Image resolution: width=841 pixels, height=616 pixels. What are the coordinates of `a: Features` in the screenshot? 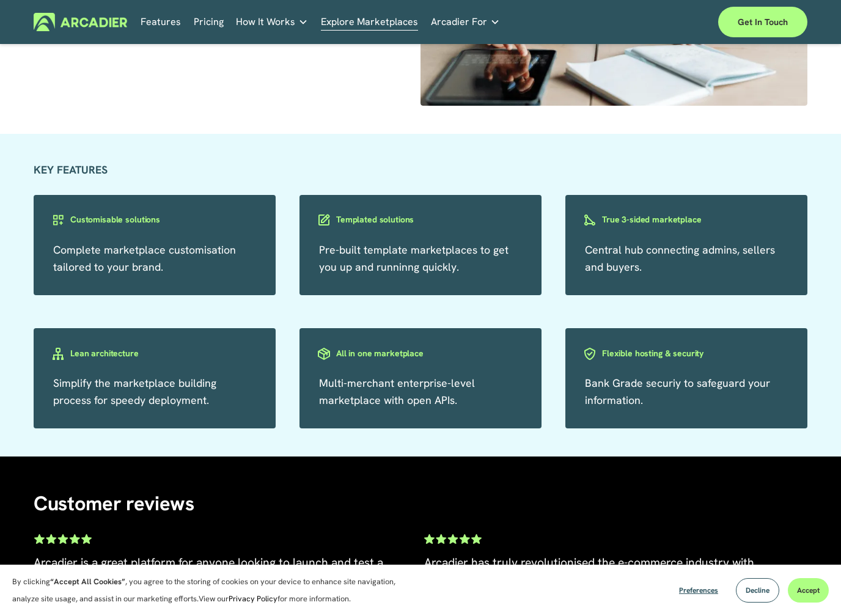 It's located at (161, 21).